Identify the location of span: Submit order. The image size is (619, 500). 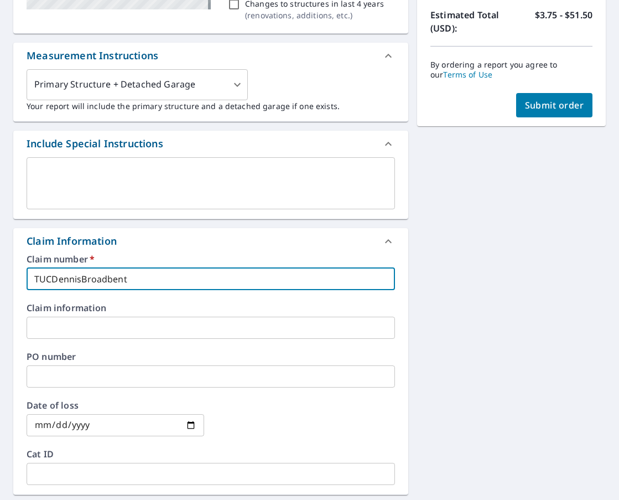
(554, 105).